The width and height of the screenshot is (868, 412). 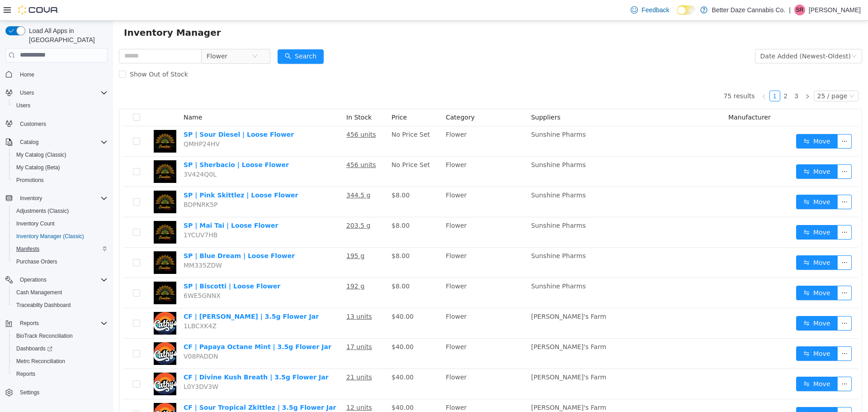 What do you see at coordinates (28, 249) in the screenshot?
I see `span: Manifests` at bounding box center [28, 249].